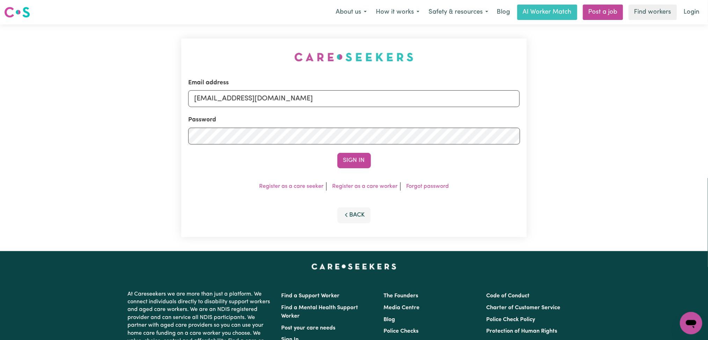 This screenshot has width=708, height=340. Describe the element at coordinates (548, 12) in the screenshot. I see `a: AI Worker Match` at that location.